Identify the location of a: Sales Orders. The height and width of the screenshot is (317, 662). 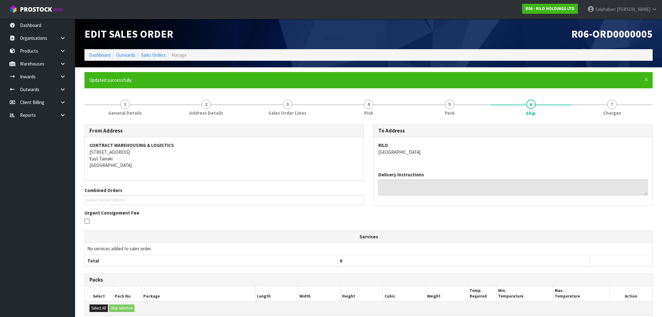
(153, 55).